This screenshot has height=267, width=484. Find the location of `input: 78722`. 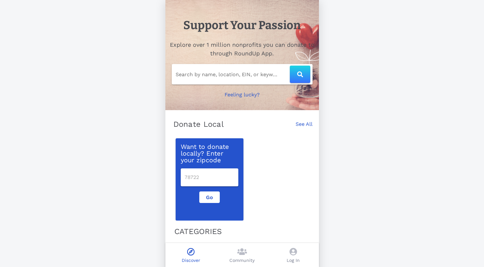

input: 78722 is located at coordinates (209, 177).